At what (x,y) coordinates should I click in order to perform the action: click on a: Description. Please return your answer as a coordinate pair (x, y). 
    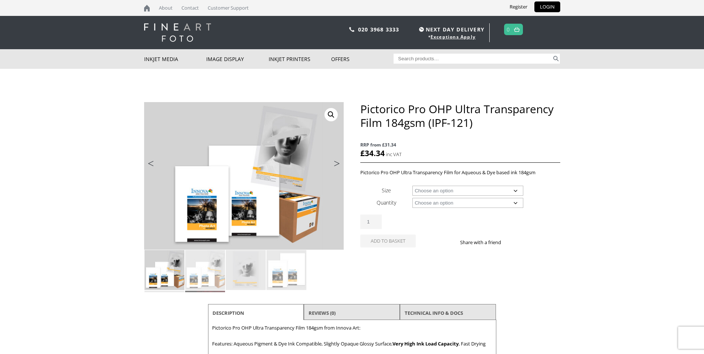
    Looking at the image, I should click on (228, 313).